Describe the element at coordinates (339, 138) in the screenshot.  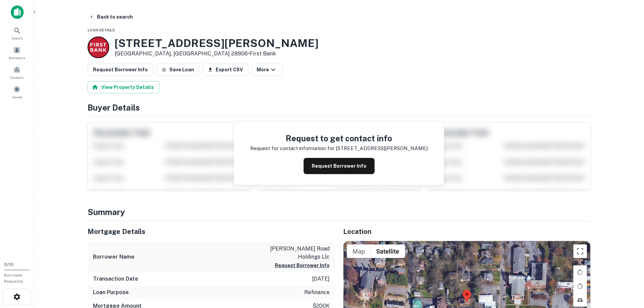
I see `h4: Request to get contact info` at that location.